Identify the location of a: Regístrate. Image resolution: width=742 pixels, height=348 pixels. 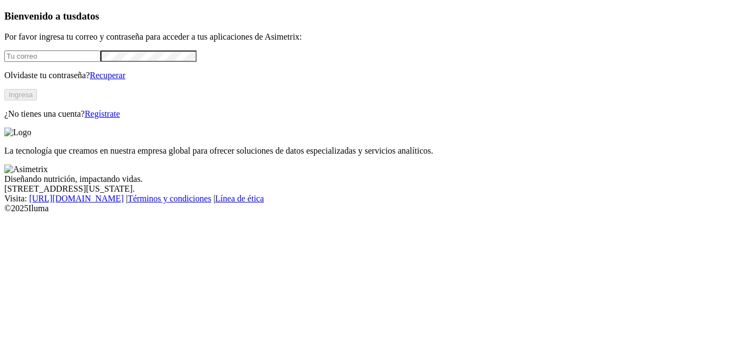
(102, 114).